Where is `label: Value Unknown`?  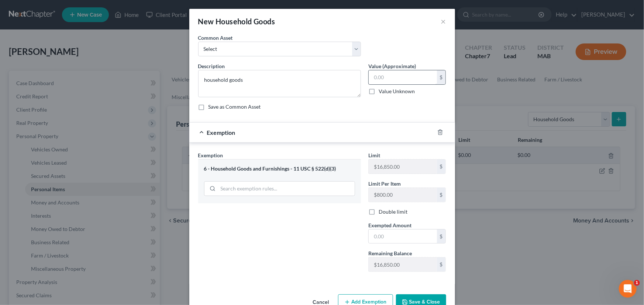
label: Value Unknown is located at coordinates (397, 92).